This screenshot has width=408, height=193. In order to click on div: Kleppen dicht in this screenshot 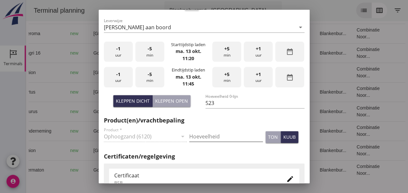, I will do `click(133, 101)`.